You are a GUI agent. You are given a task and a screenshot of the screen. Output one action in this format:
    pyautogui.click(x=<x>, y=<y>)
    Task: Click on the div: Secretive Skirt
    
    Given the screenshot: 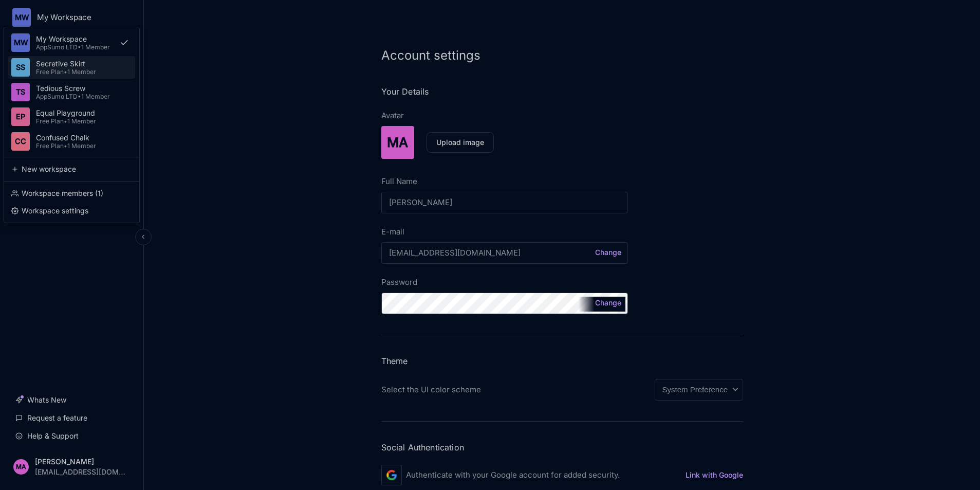 What is the action you would take?
    pyautogui.click(x=75, y=64)
    